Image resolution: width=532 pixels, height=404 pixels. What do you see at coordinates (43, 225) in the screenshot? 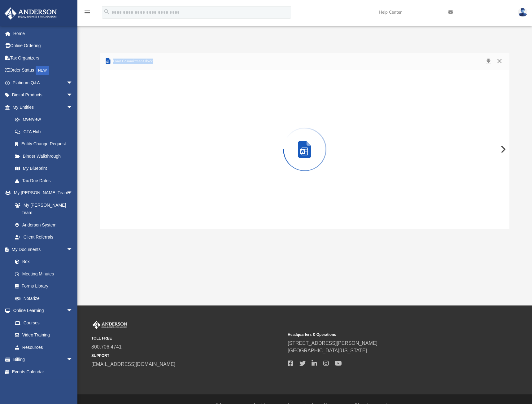
I see `a: Anderson System` at bounding box center [43, 225].